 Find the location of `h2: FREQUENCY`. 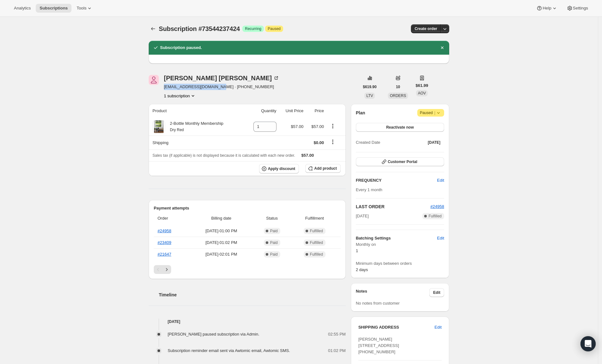

h2: FREQUENCY is located at coordinates (396, 181).